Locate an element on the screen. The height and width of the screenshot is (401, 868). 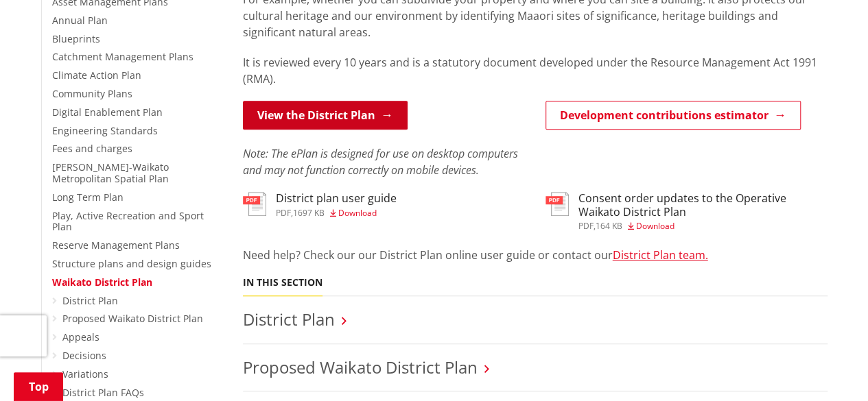
a: Blueprints is located at coordinates (76, 38).